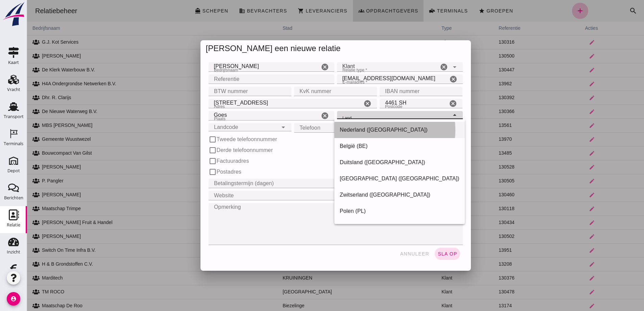  Describe the element at coordinates (372, 228) in the screenshot. I see `div: Luxemburg (LU)` at that location.